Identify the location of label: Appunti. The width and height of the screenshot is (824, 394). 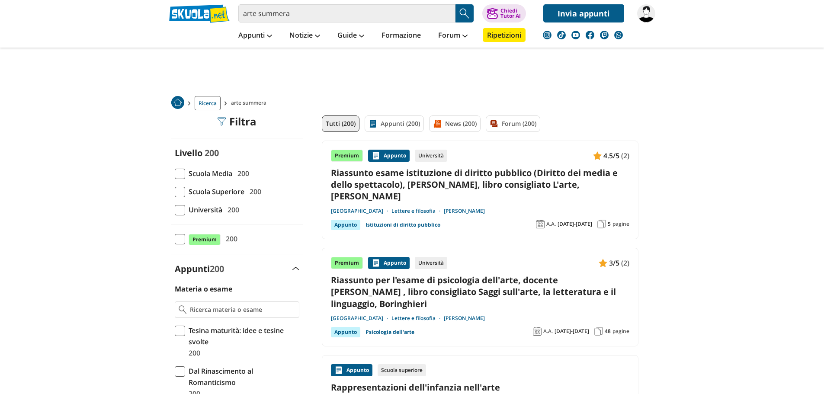
(199, 269).